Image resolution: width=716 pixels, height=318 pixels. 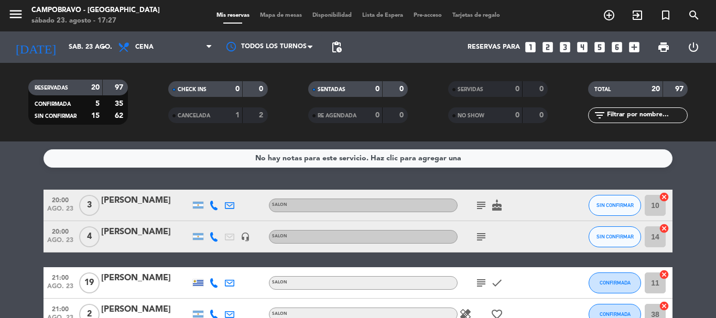 I want to click on i: looks_3, so click(x=565, y=47).